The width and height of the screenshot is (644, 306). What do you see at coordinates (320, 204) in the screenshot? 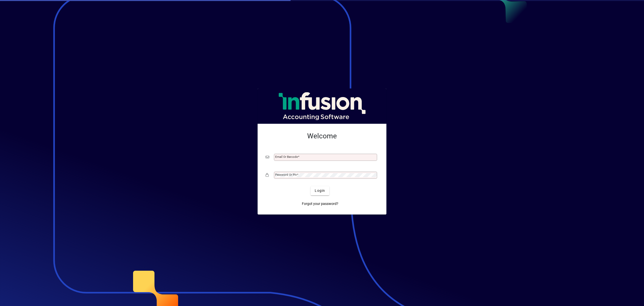
I see `a: Forgot your password?` at bounding box center [320, 204].